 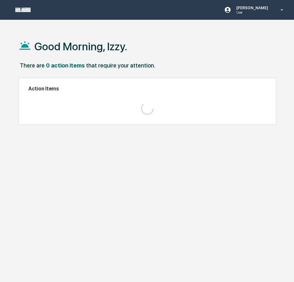 What do you see at coordinates (251, 12) in the screenshot?
I see `p: User` at bounding box center [251, 12].